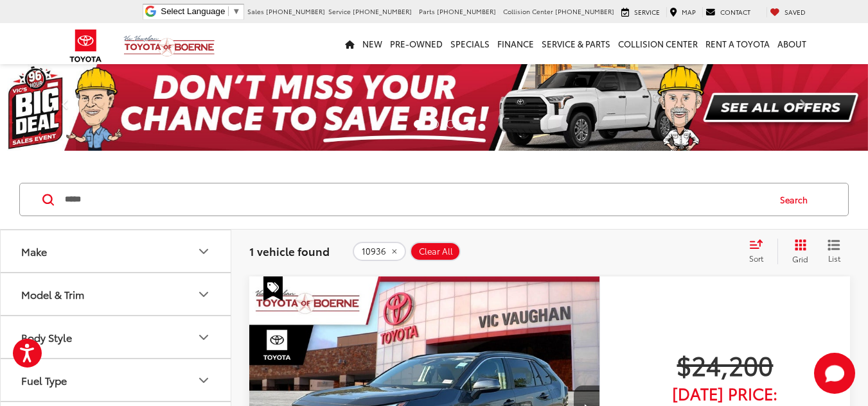 The width and height of the screenshot is (868, 406). I want to click on span: Parts, so click(427, 11).